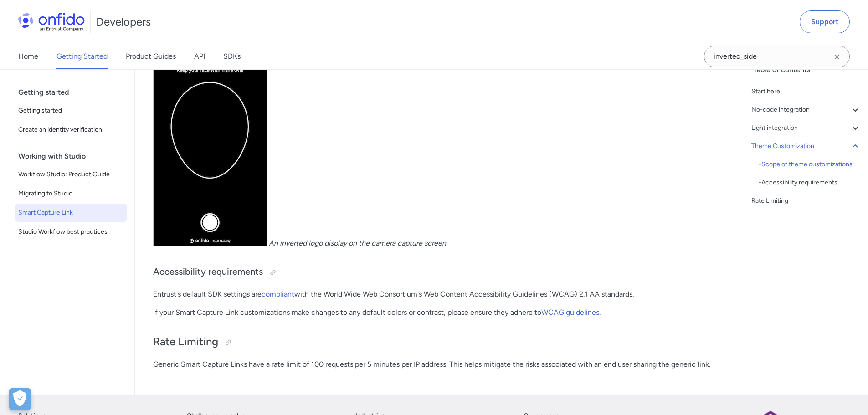 Image resolution: width=868 pixels, height=415 pixels. I want to click on span: Workflow Studio: Product Guide, so click(70, 174).